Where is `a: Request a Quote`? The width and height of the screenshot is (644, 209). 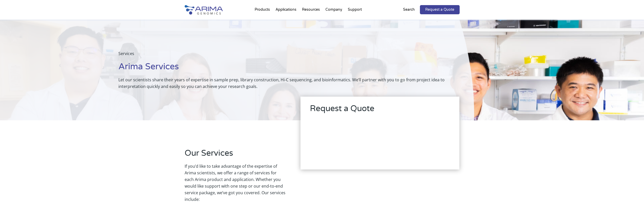 a: Request a Quote is located at coordinates (439, 10).